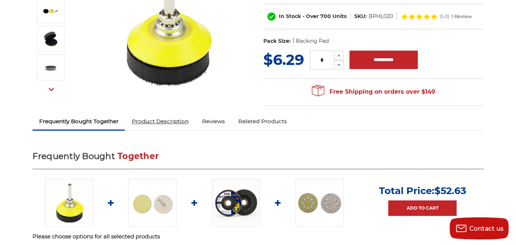  What do you see at coordinates (461, 16) in the screenshot?
I see `span: 1 Review` at bounding box center [461, 16].